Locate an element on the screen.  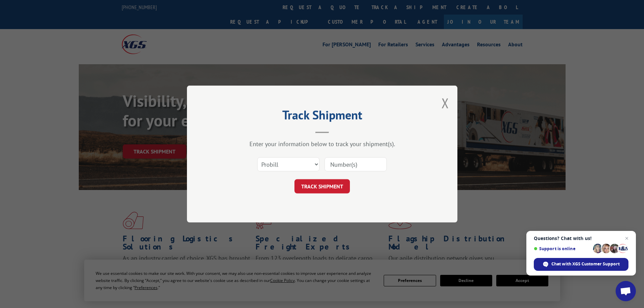
button: Close modal is located at coordinates (445, 103).